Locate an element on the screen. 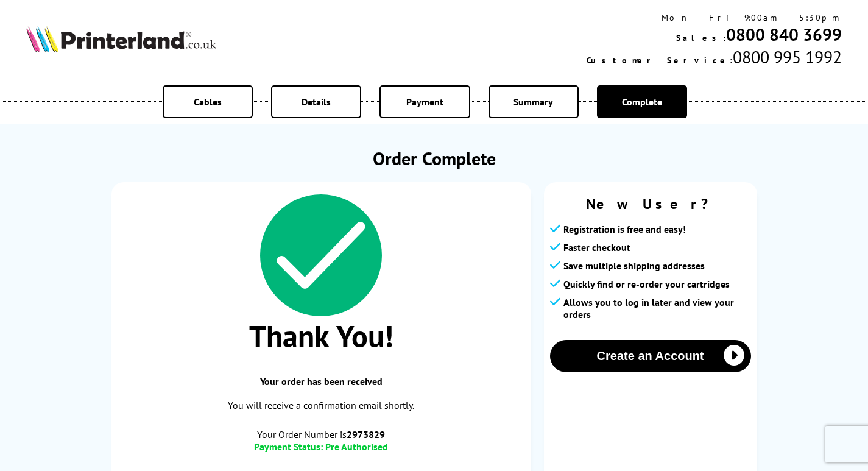  div: Mon - Fri 9:00am - 5:30pm is located at coordinates (714, 17).